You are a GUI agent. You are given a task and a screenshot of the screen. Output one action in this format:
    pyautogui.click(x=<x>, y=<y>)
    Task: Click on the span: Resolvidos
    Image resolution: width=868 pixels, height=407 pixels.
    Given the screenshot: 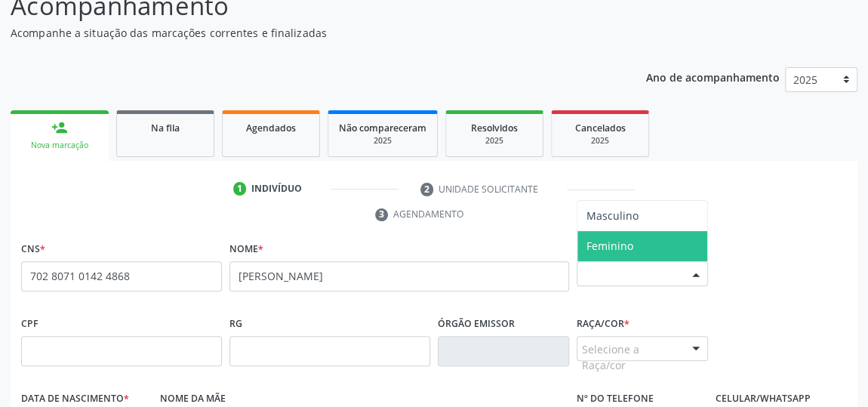 What is the action you would take?
    pyautogui.click(x=495, y=128)
    